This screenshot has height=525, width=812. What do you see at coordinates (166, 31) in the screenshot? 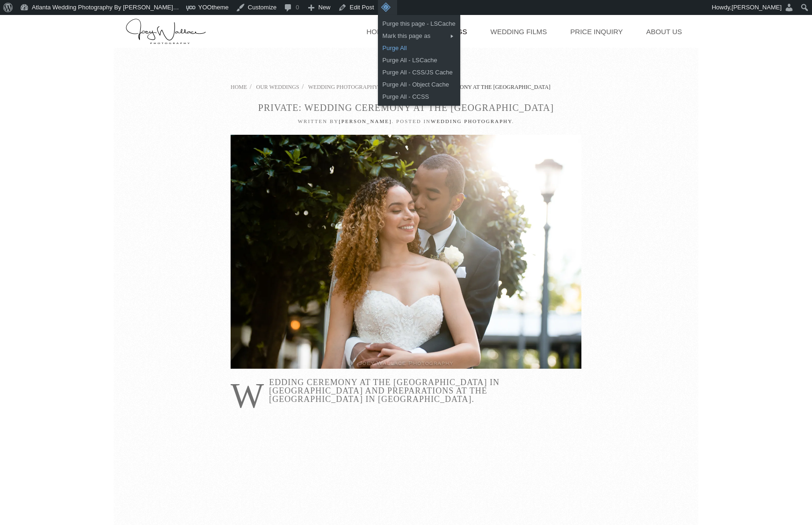
I see `a: Back to home` at bounding box center [166, 31].